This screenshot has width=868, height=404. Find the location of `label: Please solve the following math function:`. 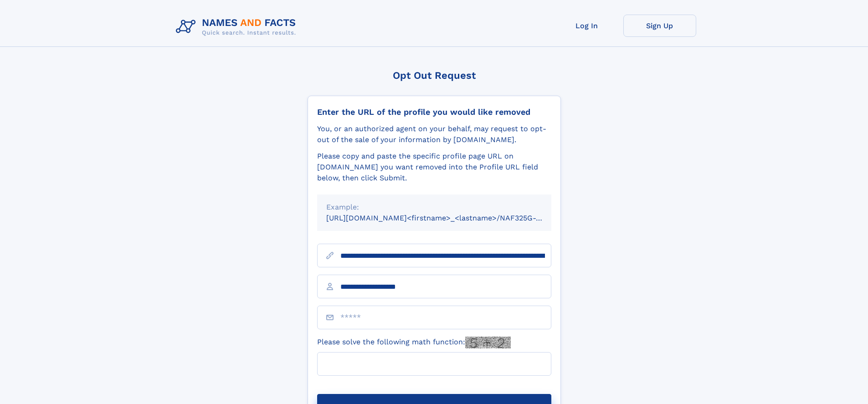

label: Please solve the following math function: is located at coordinates (413, 343).